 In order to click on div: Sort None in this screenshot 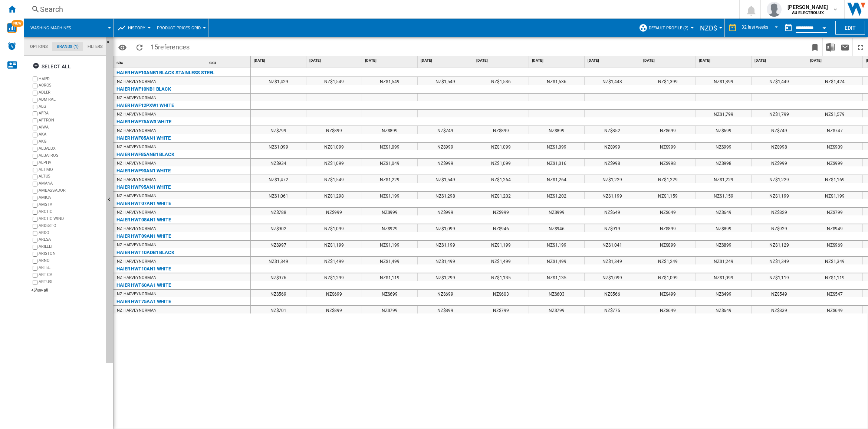, I will do `click(229, 61)`.